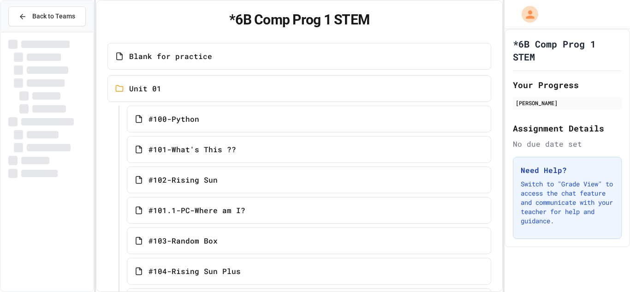  What do you see at coordinates (567, 85) in the screenshot?
I see `h2: Your Progress` at bounding box center [567, 85].